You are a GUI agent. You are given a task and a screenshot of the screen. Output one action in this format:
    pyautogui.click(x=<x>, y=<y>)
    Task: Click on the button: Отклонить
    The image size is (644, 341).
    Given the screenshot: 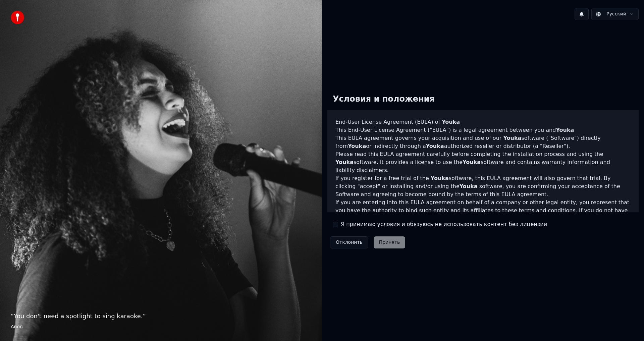 What is the action you would take?
    pyautogui.click(x=349, y=242)
    